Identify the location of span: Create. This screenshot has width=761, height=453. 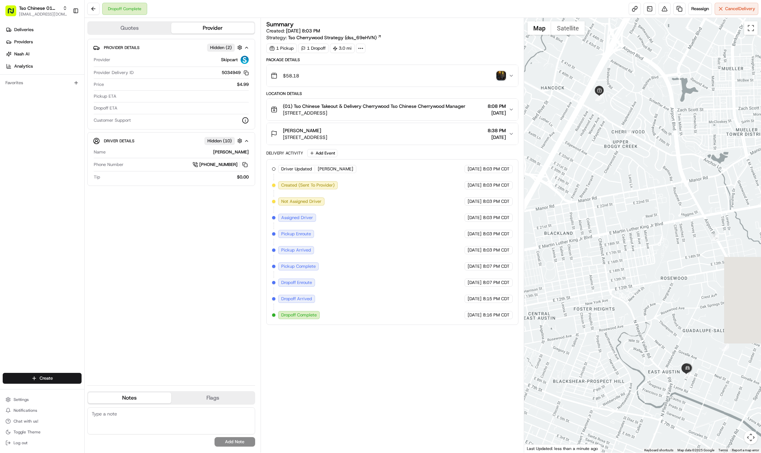
(46, 378).